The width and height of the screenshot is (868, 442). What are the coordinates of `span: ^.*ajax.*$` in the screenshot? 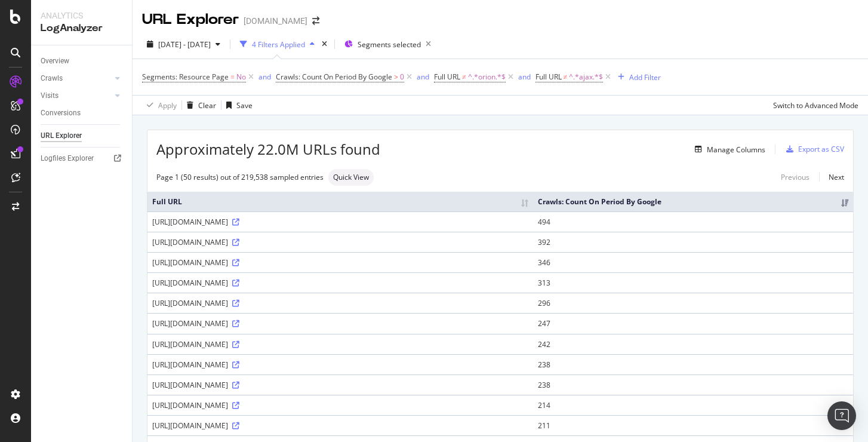 It's located at (585, 77).